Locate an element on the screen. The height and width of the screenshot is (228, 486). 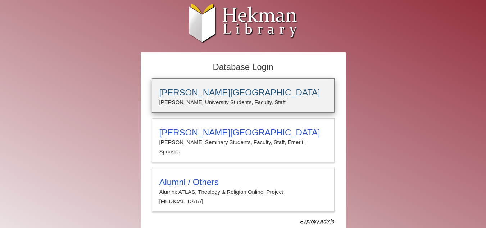
h3: Alumni / Others is located at coordinates (243, 182).